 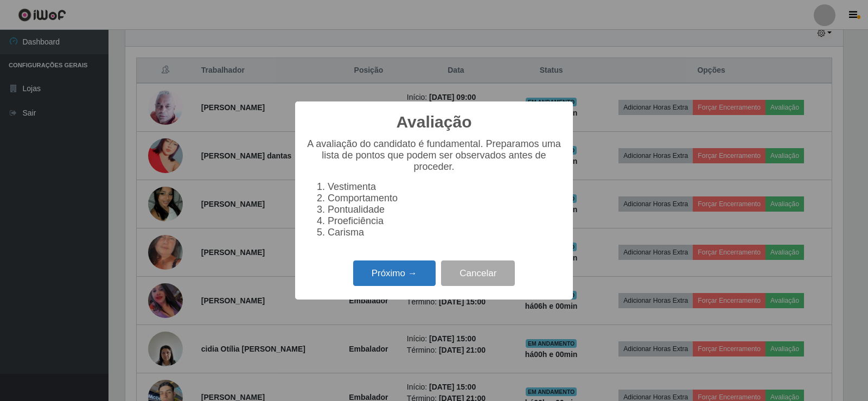 What do you see at coordinates (434, 155) in the screenshot?
I see `p: A avaliação do candidato é fundamental. Preparamos uma lista de pontos que podem ser observados a...` at bounding box center [434, 155].